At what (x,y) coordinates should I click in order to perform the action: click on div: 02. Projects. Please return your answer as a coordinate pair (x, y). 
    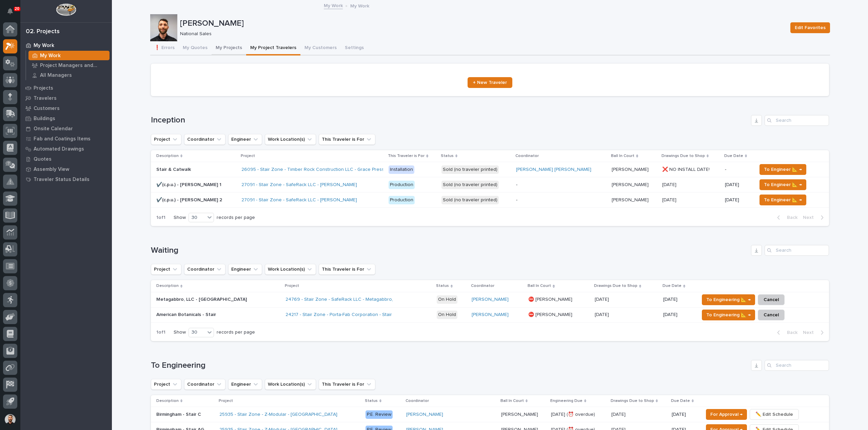
    Looking at the image, I should click on (43, 32).